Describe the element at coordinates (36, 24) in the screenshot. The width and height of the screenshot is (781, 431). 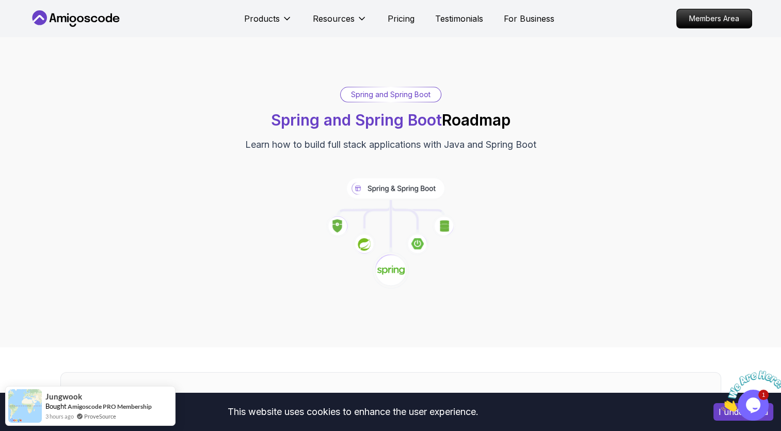
I see `img: Chat attention grabber` at that location.